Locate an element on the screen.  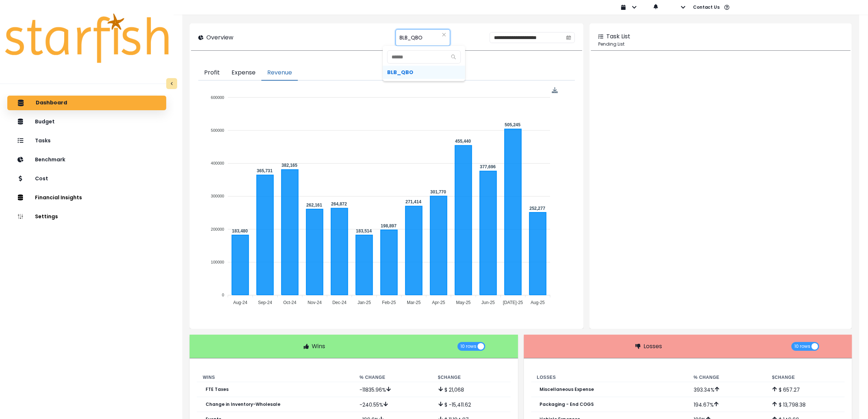
tspan: 300000 is located at coordinates (218, 197).